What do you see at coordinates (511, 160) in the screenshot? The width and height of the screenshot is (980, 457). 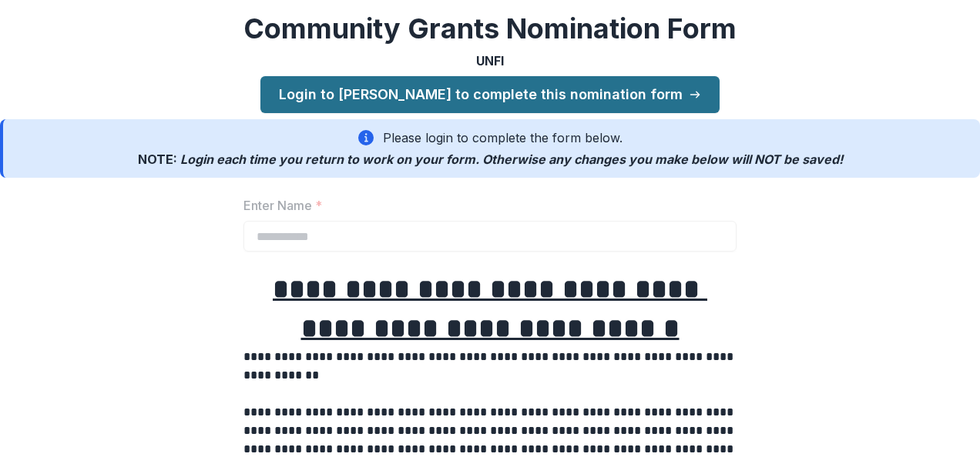 I see `span: Login each time you return to work on your form. Otherwise any changes you make below will be saved!` at bounding box center [511, 160].